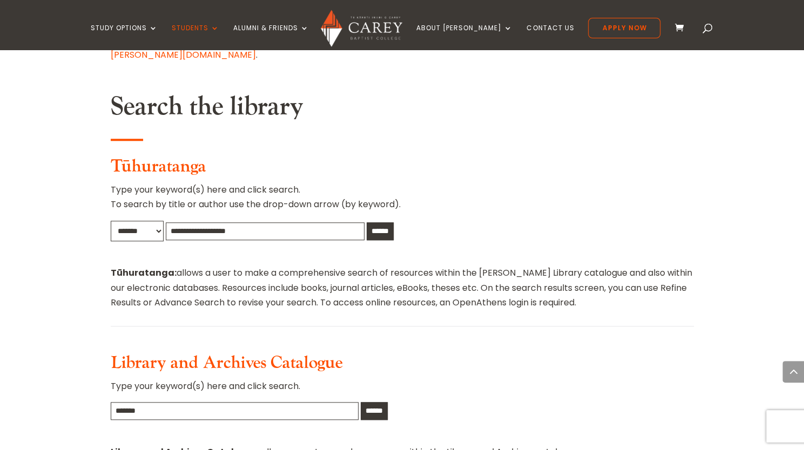 The width and height of the screenshot is (804, 450). What do you see at coordinates (144, 273) in the screenshot?
I see `strong: Tūhuratanga:` at bounding box center [144, 273].